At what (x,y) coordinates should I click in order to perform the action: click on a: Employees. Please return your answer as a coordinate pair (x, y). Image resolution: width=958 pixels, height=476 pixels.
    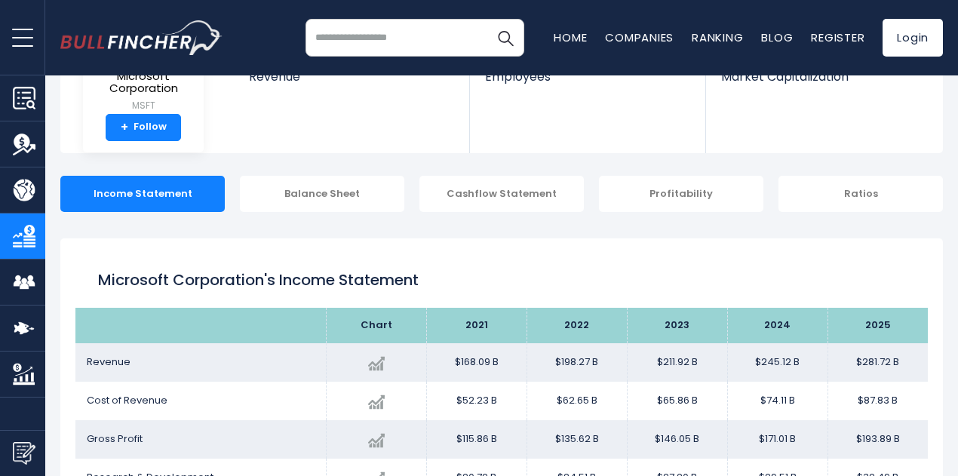
    Looking at the image, I should click on (587, 82).